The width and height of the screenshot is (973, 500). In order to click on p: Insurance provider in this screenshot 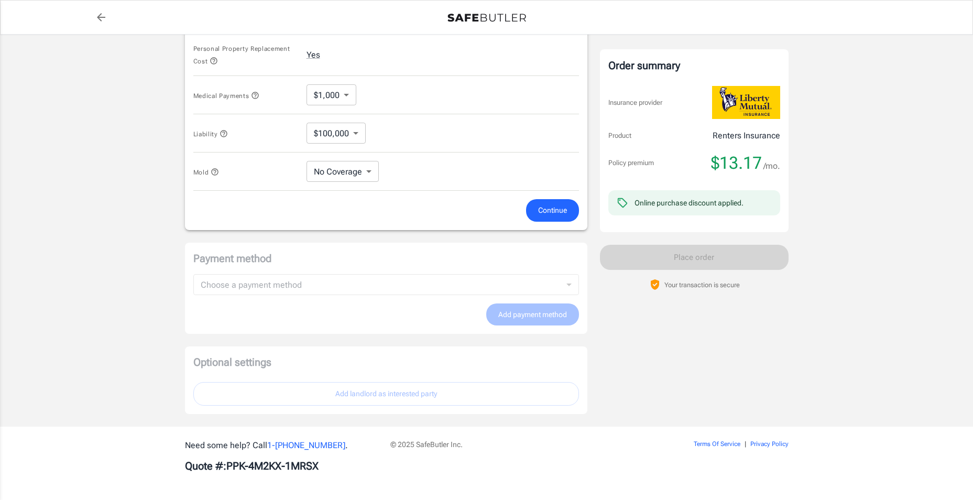, I will do `click(635, 103)`.